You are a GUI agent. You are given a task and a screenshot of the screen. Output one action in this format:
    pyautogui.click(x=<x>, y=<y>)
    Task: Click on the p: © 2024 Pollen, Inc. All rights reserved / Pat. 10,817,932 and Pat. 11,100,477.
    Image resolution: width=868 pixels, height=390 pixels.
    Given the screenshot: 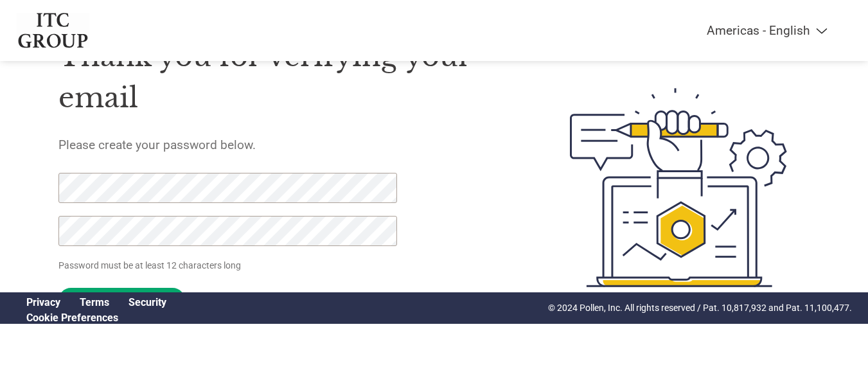 What is the action you would take?
    pyautogui.click(x=700, y=308)
    